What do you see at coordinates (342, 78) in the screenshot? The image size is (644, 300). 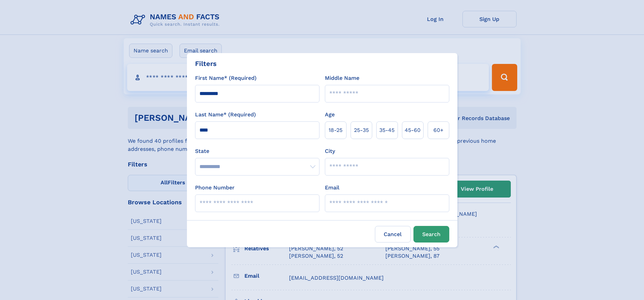 I see `label: Middle Name` at bounding box center [342, 78].